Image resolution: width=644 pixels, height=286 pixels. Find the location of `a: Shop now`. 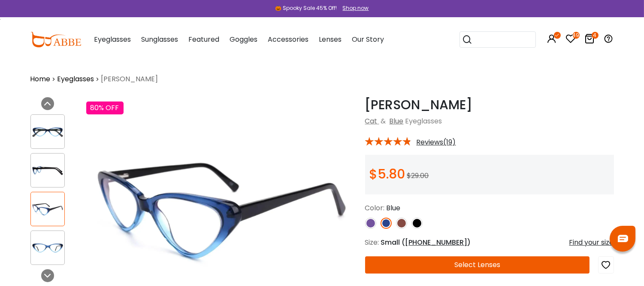

a: Shop now is located at coordinates (353, 8).